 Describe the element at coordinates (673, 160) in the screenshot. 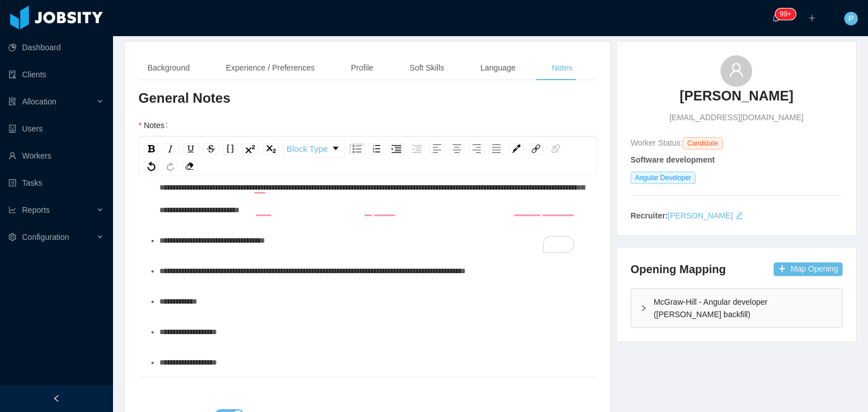

I see `strong: Software development` at that location.